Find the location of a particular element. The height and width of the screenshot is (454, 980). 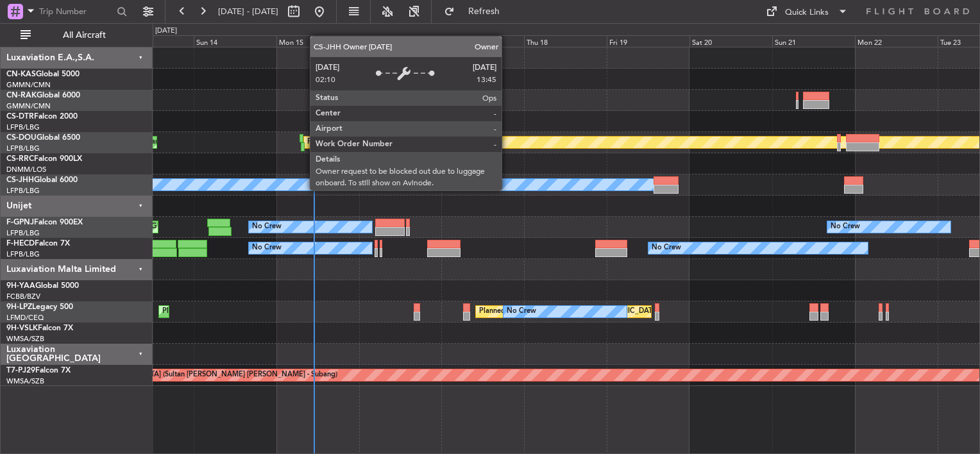

button: All Aircraft is located at coordinates (76, 36).